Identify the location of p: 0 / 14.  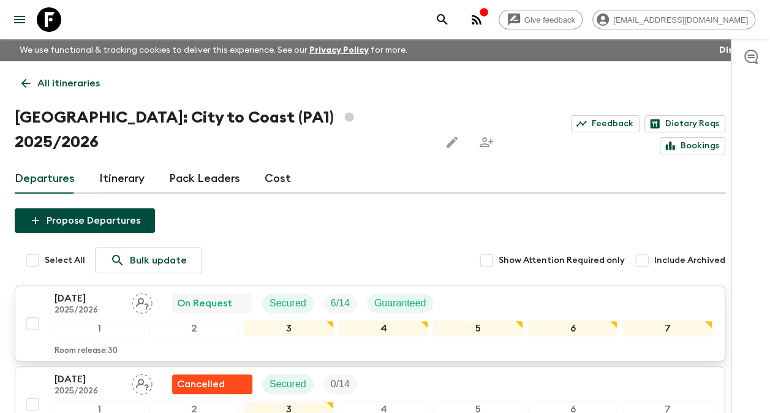
(340, 384).